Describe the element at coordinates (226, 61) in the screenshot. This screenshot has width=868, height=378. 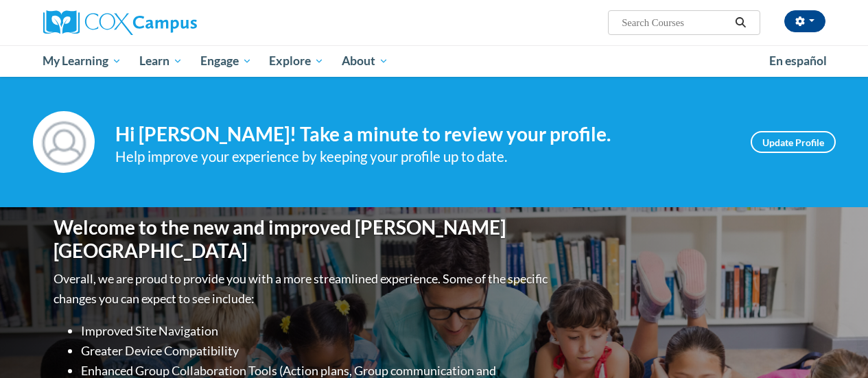
I see `span: Engage` at that location.